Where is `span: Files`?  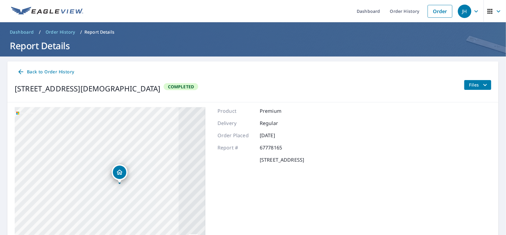 span: Files is located at coordinates (479, 85).